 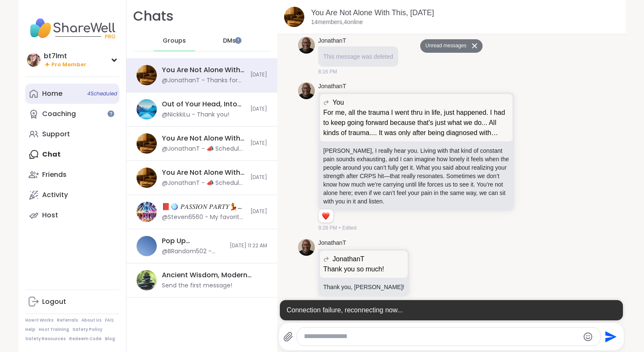 What do you see at coordinates (55, 195) in the screenshot?
I see `div: Activity` at bounding box center [55, 195].